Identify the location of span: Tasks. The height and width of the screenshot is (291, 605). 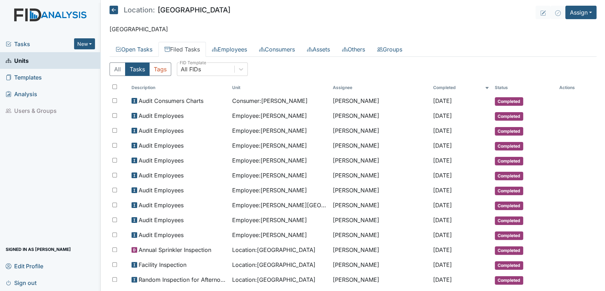
(40, 44).